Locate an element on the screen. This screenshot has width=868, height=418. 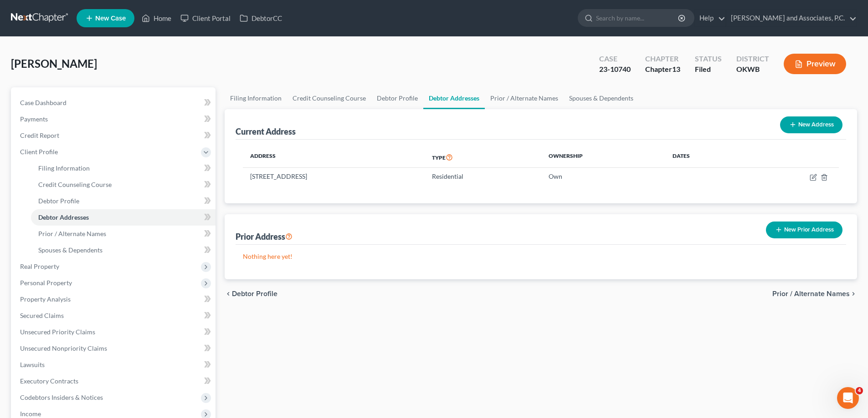
i: chevron_left is located at coordinates (228, 294).